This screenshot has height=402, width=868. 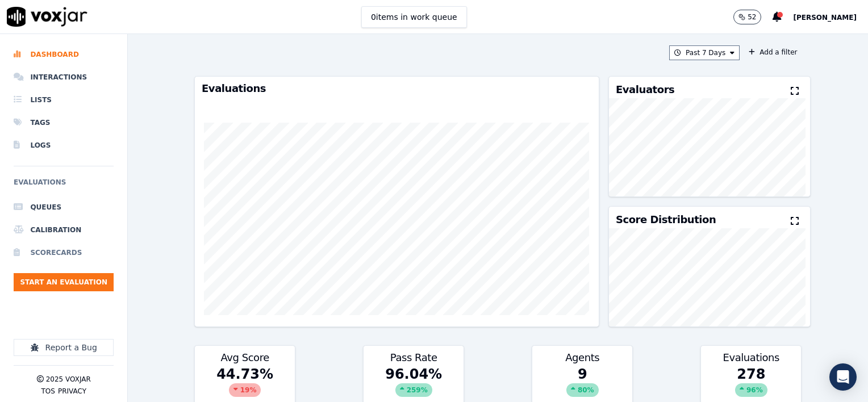 I want to click on div: 259 %, so click(x=414, y=390).